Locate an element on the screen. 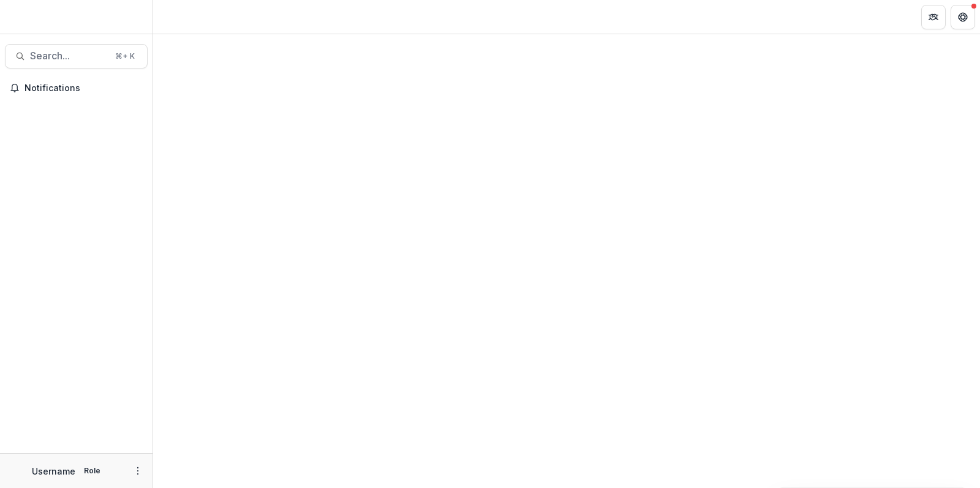 The image size is (980, 488). button: More is located at coordinates (138, 471).